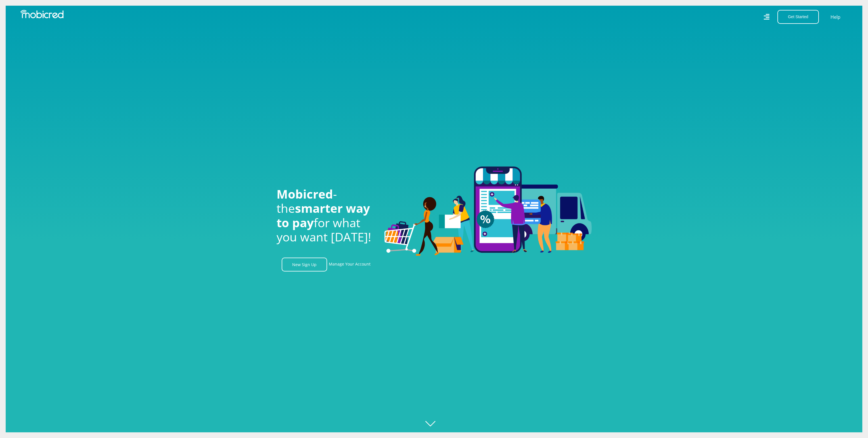 The width and height of the screenshot is (868, 438). I want to click on span: Mobicred, so click(304, 193).